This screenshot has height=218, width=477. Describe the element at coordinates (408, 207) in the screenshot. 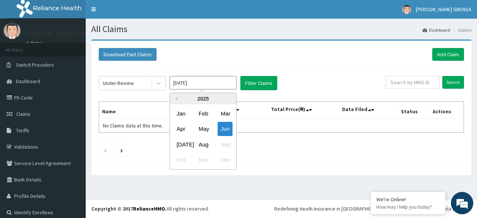

I see `p: How may I help you today?` at that location.